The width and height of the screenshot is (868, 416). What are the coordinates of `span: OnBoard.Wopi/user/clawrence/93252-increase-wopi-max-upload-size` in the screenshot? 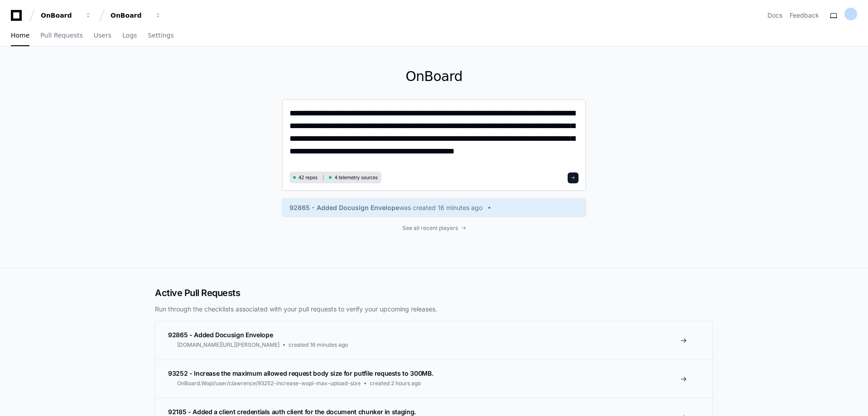 It's located at (269, 384).